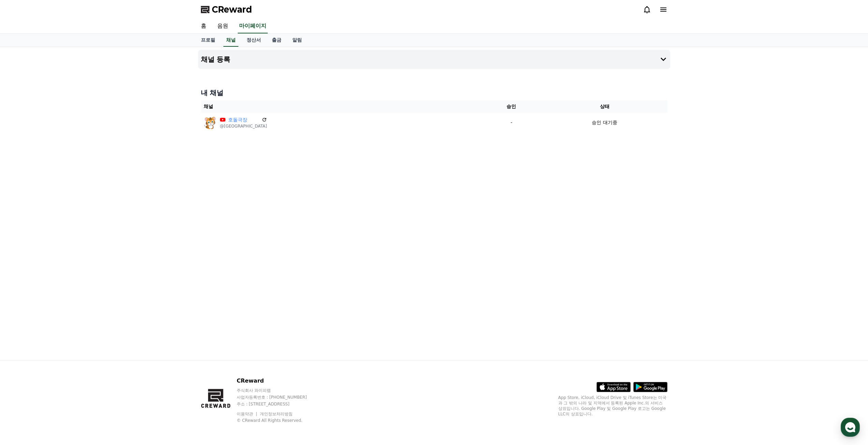 The width and height of the screenshot is (868, 445). Describe the element at coordinates (276, 414) in the screenshot. I see `a: 개인정보처리방침` at that location.